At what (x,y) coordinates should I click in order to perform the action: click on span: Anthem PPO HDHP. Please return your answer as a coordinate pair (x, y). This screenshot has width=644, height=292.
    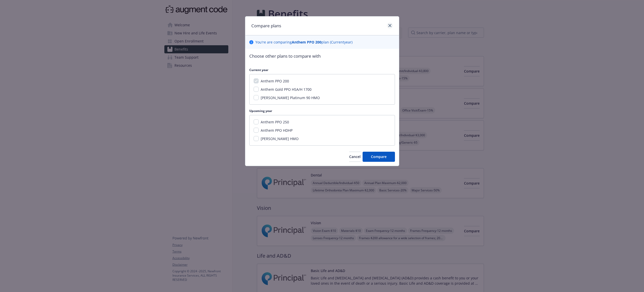
    Looking at the image, I should click on (277, 130).